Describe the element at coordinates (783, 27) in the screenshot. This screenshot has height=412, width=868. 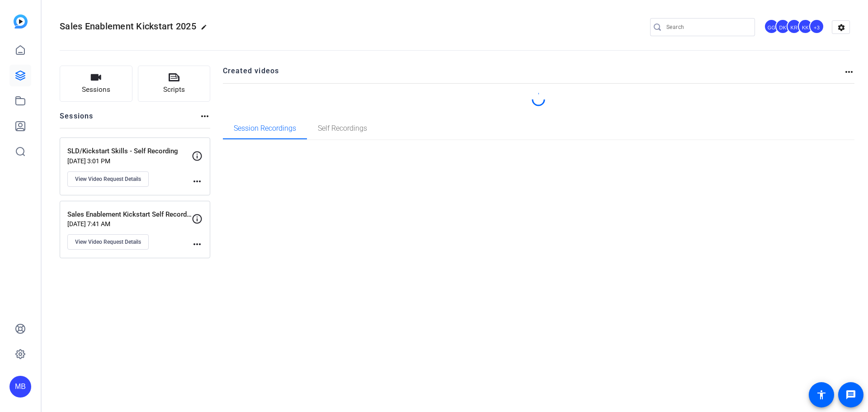
I see `ngx-avatar: David King` at that location.